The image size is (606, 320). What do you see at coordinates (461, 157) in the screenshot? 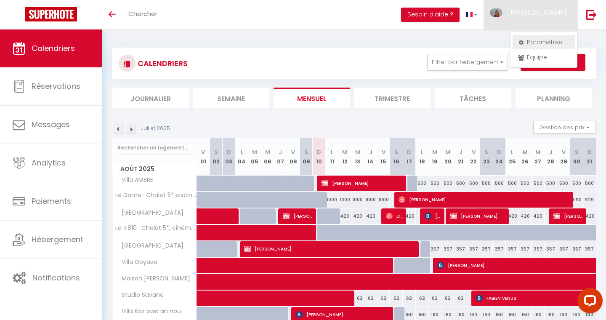
I see `th: 21` at bounding box center [461, 157].